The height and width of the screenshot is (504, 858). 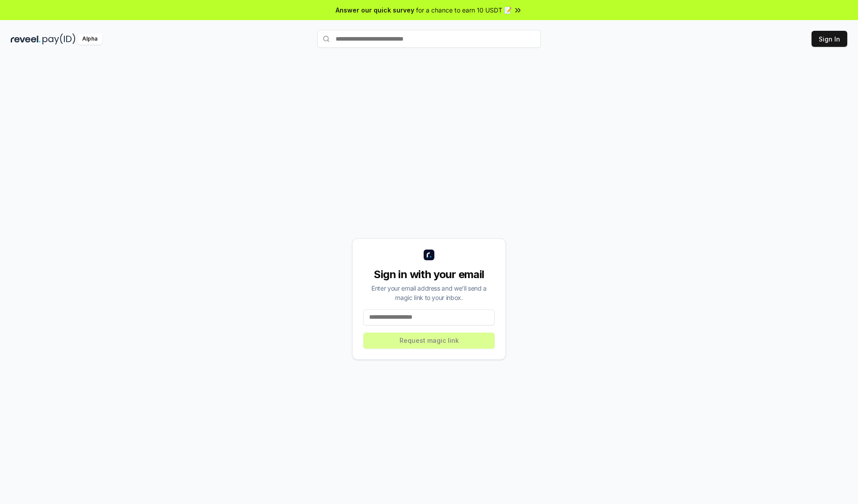 What do you see at coordinates (375, 10) in the screenshot?
I see `span: Answer our quick survey` at bounding box center [375, 10].